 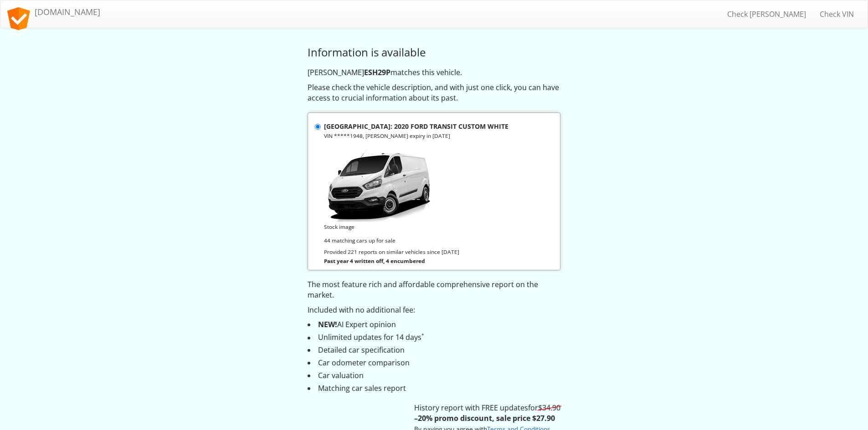 What do you see at coordinates (434, 337) in the screenshot?
I see `li: Unlimited updates for 14 days` at bounding box center [434, 337].